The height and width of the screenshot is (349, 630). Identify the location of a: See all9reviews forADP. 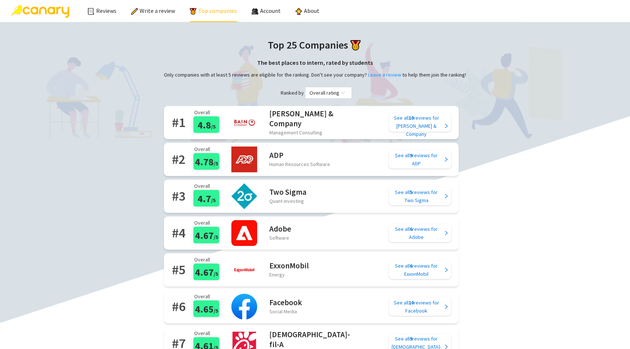
(420, 159).